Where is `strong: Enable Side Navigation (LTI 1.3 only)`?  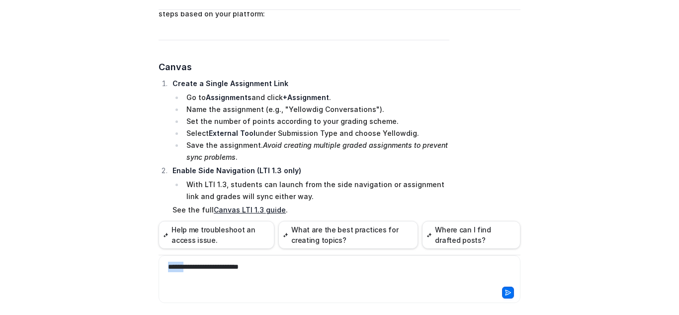 strong: Enable Side Navigation (LTI 1.3 only) is located at coordinates (237, 170).